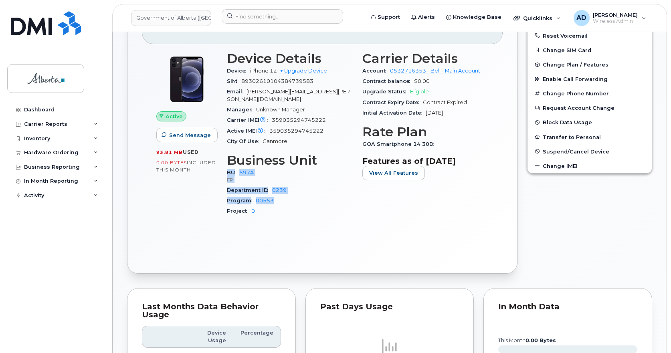  What do you see at coordinates (263, 71) in the screenshot?
I see `span: iPhone 12` at bounding box center [263, 71].